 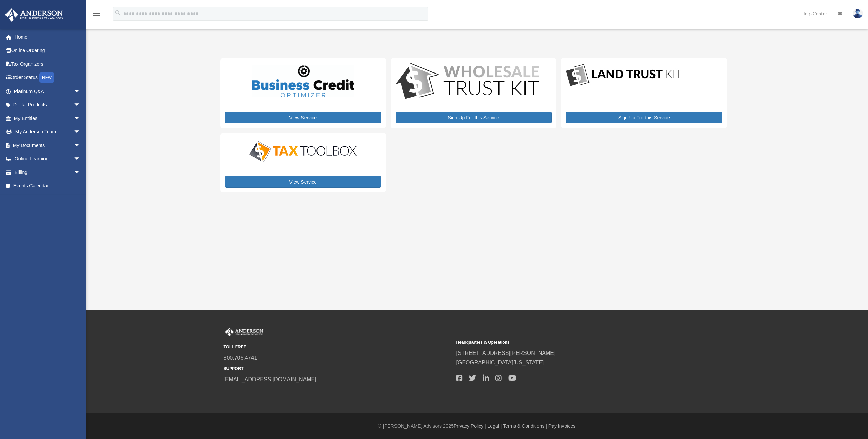 I want to click on small: SUPPORT, so click(x=337, y=369).